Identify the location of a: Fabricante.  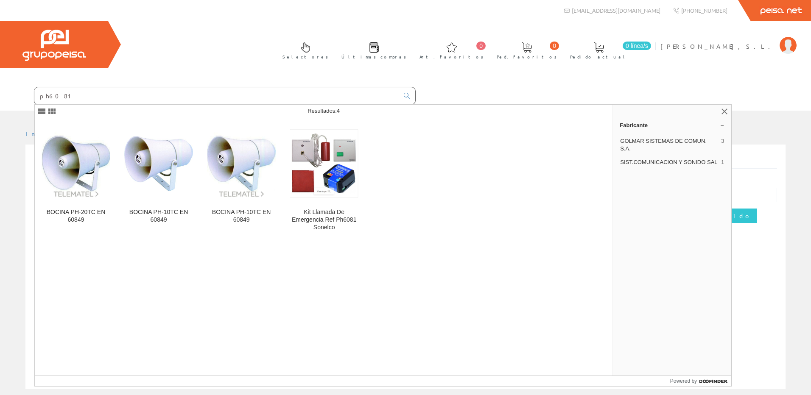
(671, 125).